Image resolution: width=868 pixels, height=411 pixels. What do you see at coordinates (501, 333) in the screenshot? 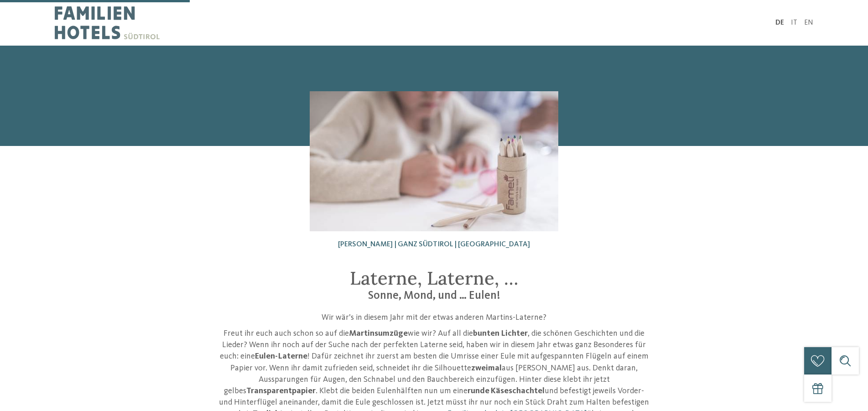
I see `strong: bunten Lichter` at bounding box center [501, 333].